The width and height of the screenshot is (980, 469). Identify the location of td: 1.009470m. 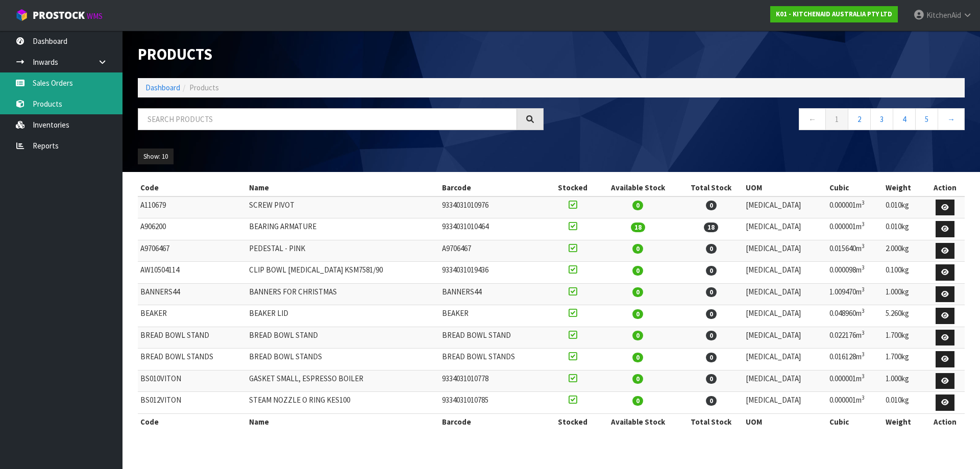
(855, 294).